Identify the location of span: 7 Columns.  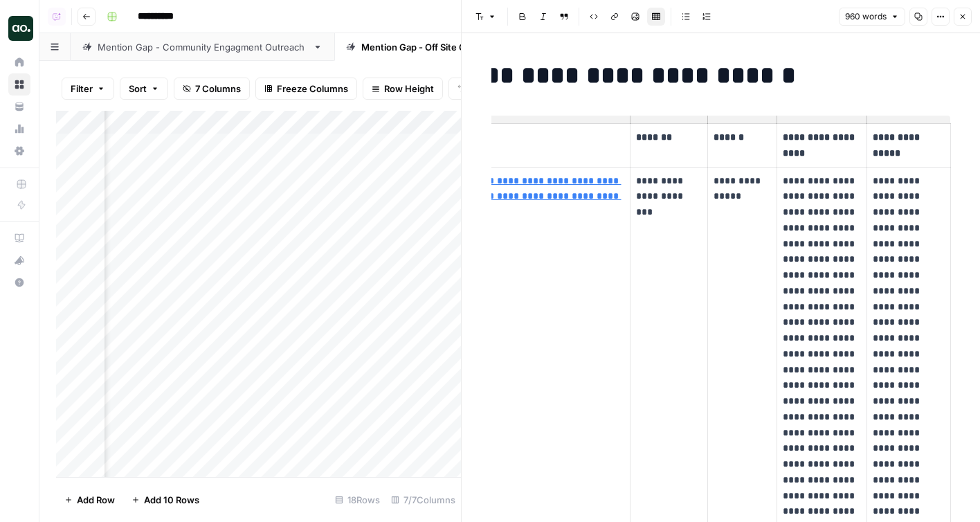
(218, 88).